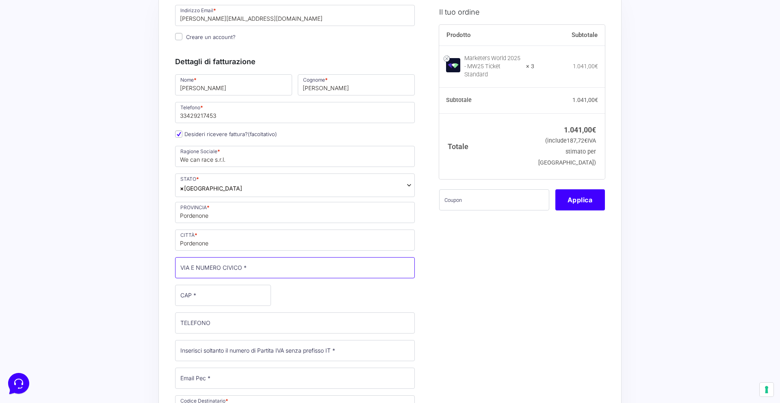 This screenshot has height=403, width=780. What do you see at coordinates (262, 134) in the screenshot?
I see `span: (facoltativo)` at bounding box center [262, 134].